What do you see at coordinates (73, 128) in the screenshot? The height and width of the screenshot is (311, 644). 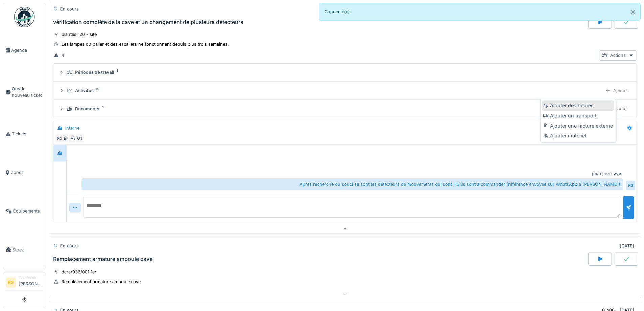 I see `div: Interne` at bounding box center [73, 128].